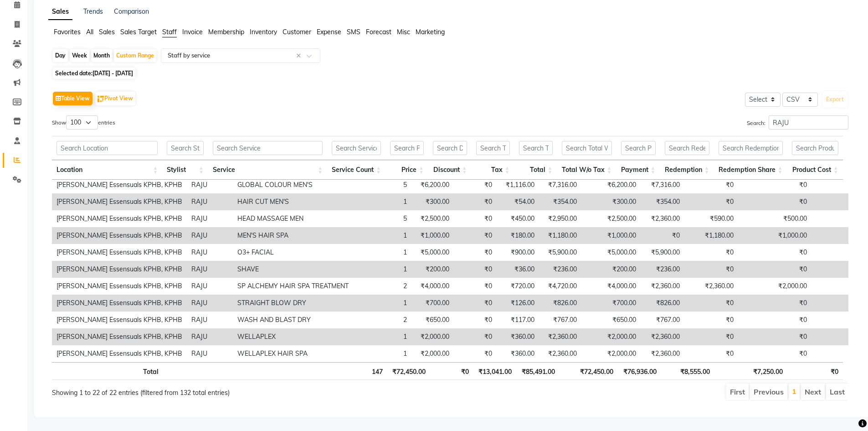 This screenshot has width=868, height=431. What do you see at coordinates (611, 201) in the screenshot?
I see `td: ₹300.00` at bounding box center [611, 201].